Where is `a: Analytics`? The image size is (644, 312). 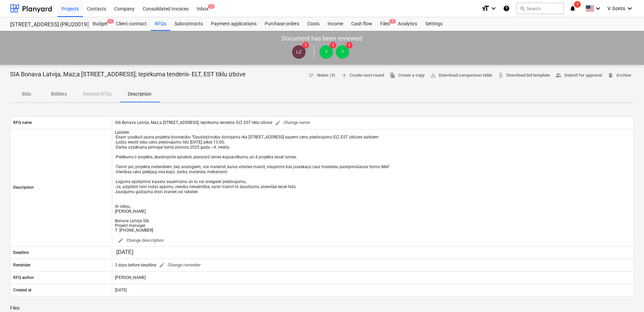
a: Analytics is located at coordinates (407, 24).